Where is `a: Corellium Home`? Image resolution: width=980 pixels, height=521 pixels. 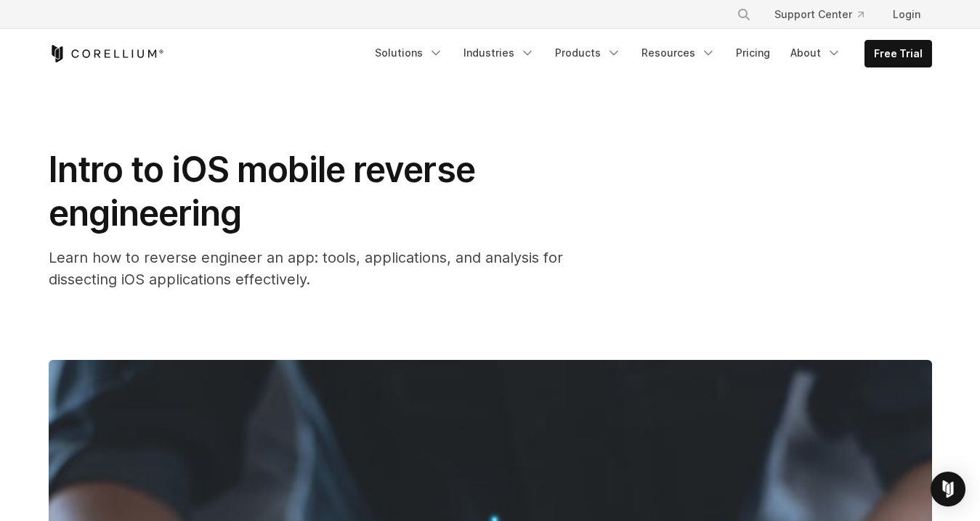 a: Corellium Home is located at coordinates (106, 54).